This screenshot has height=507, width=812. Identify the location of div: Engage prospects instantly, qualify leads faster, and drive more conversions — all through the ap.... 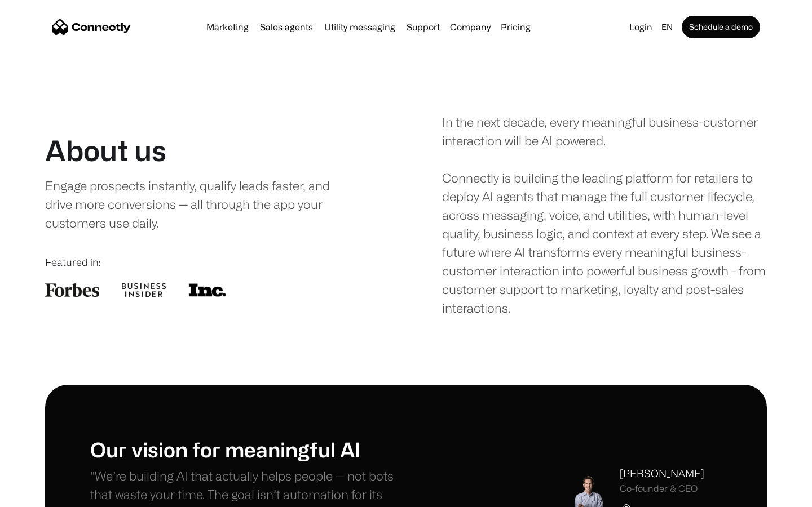
(199, 204).